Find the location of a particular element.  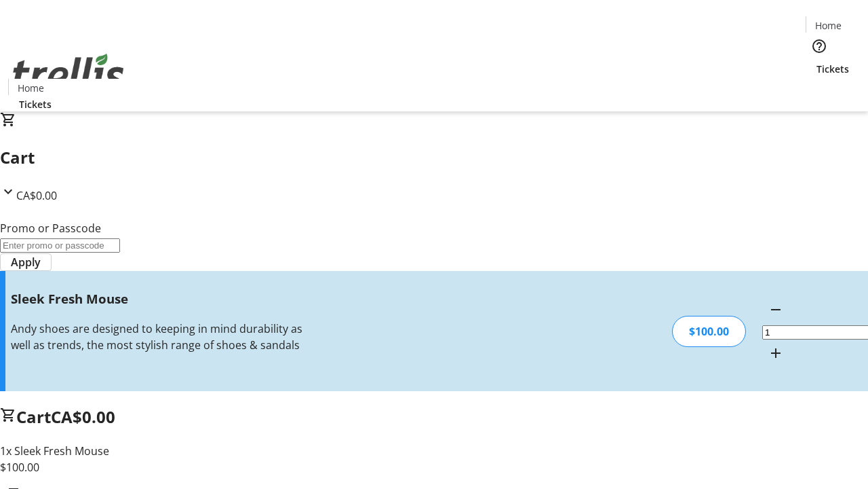

h3: Sleek Fresh Mouse is located at coordinates (159, 299).